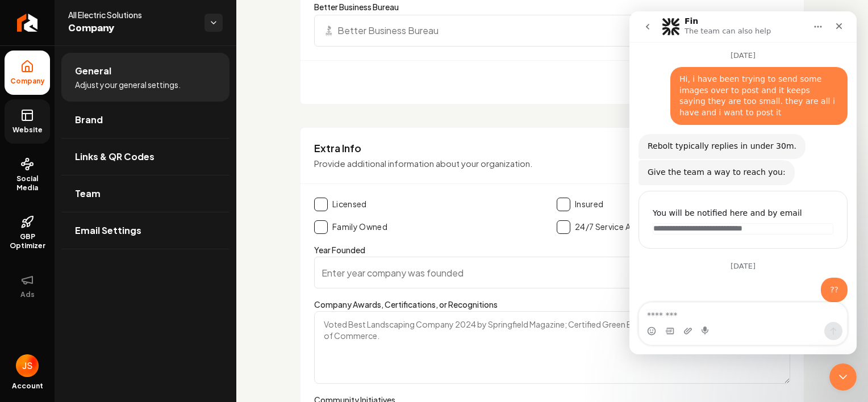 The width and height of the screenshot is (868, 402). Describe the element at coordinates (27, 241) in the screenshot. I see `span: GBP Optimizer` at that location.